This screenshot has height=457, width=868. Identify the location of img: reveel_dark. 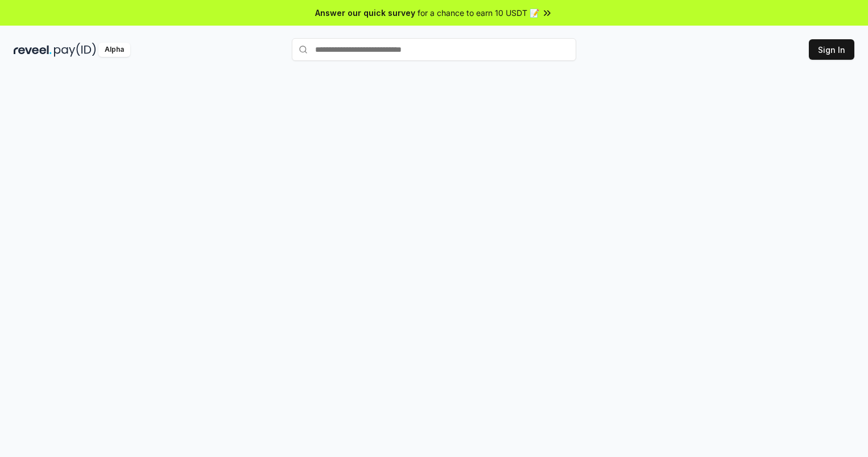
(33, 49).